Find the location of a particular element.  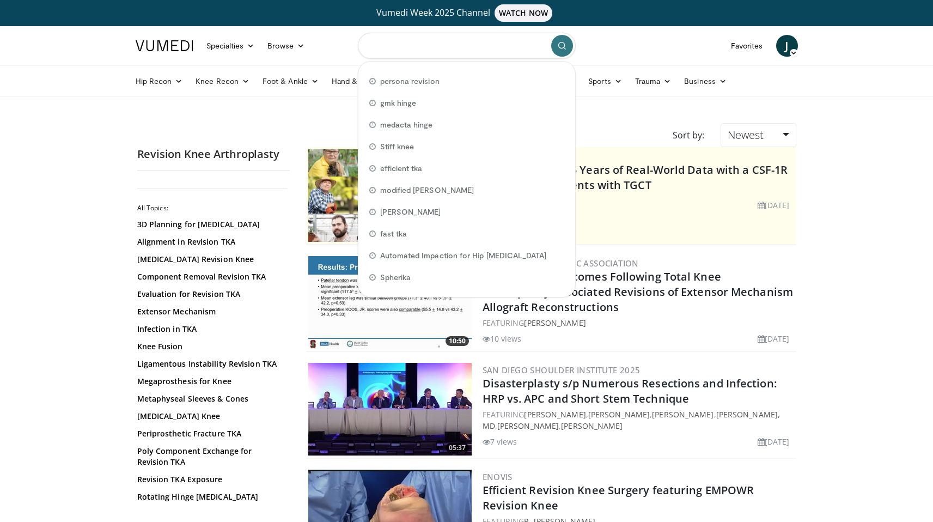

a: Knee Fusion is located at coordinates (211, 346).